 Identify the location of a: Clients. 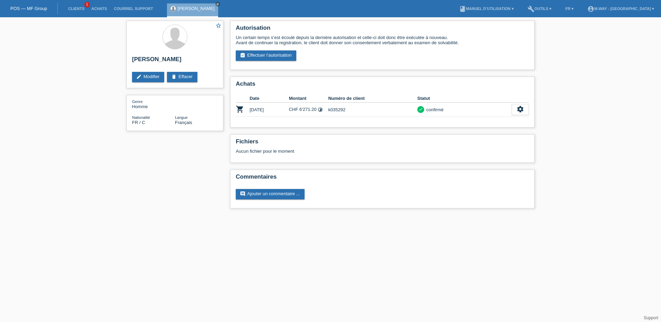
(76, 9).